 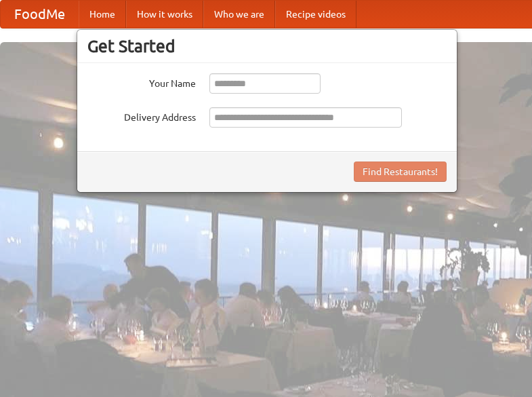 What do you see at coordinates (141, 82) in the screenshot?
I see `label: Your Name` at bounding box center [141, 82].